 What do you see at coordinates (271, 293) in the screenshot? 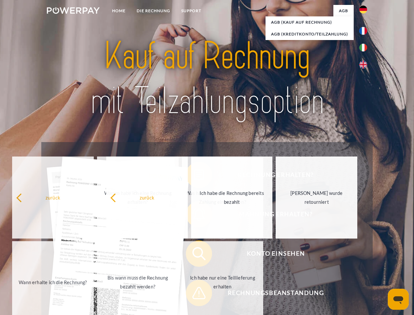
I see `button: Rechnungsbeanstandung` at bounding box center [271, 293].